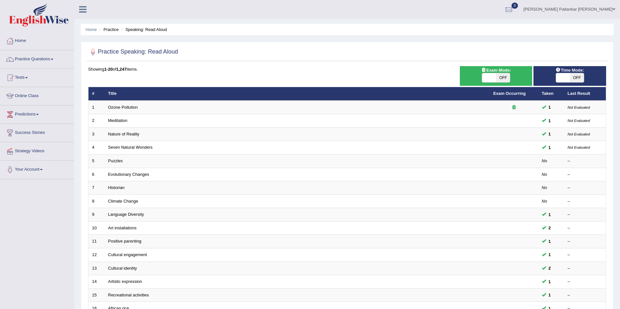 The width and height of the screenshot is (620, 309). Describe the element at coordinates (133, 52) in the screenshot. I see `h2: Practice Speaking: Read Aloud` at that location.